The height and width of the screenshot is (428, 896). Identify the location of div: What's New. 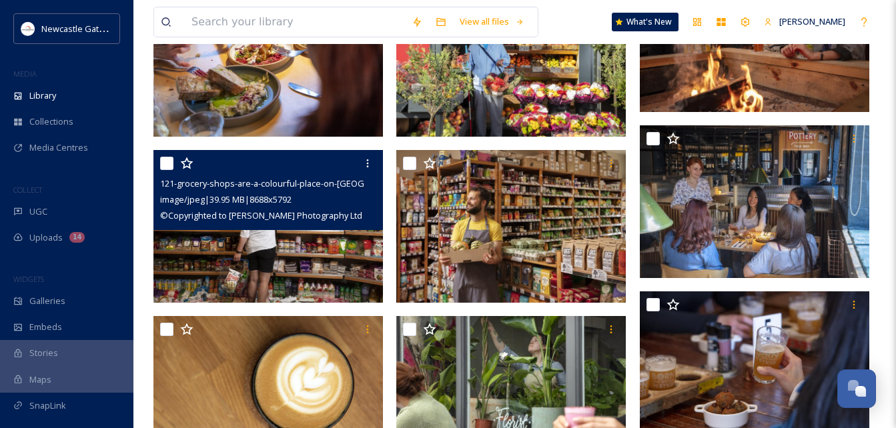
(645, 22).